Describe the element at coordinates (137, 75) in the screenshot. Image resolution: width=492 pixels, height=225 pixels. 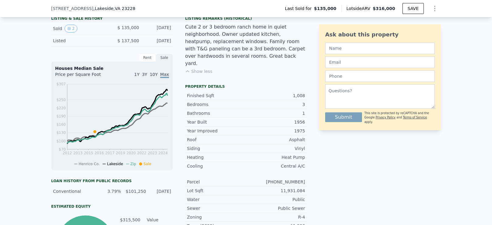
I see `span: 1Y` at that location.